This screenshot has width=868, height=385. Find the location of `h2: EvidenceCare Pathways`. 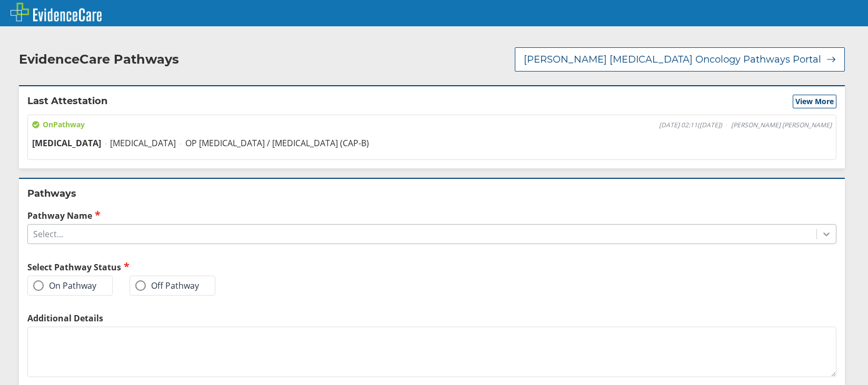

h2: EvidenceCare Pathways is located at coordinates (99, 59).